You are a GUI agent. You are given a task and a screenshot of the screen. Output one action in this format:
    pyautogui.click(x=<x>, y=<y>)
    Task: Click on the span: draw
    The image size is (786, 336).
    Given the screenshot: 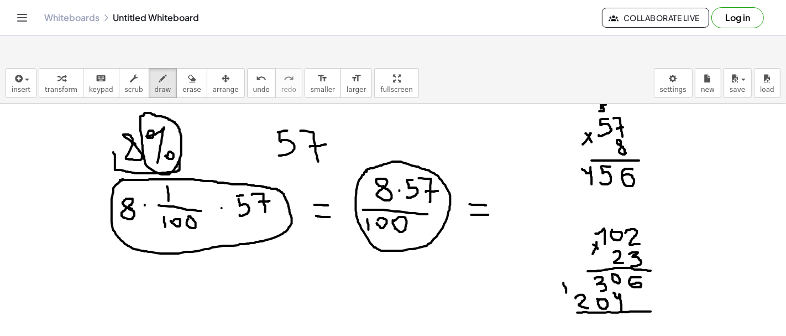 What is the action you would take?
    pyautogui.click(x=163, y=90)
    